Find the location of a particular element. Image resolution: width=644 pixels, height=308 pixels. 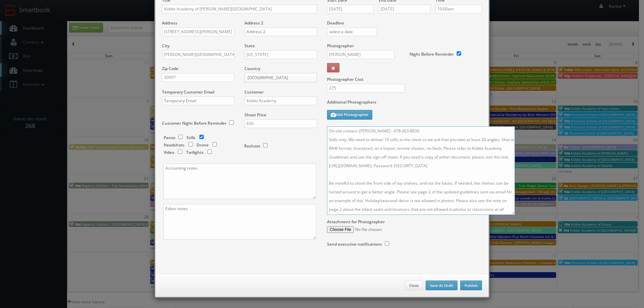

button: Add Photographer is located at coordinates (349, 115).